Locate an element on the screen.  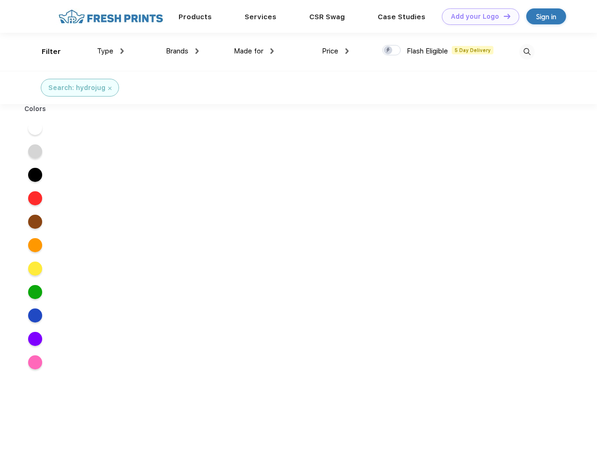
a: Sign in is located at coordinates (546, 16).